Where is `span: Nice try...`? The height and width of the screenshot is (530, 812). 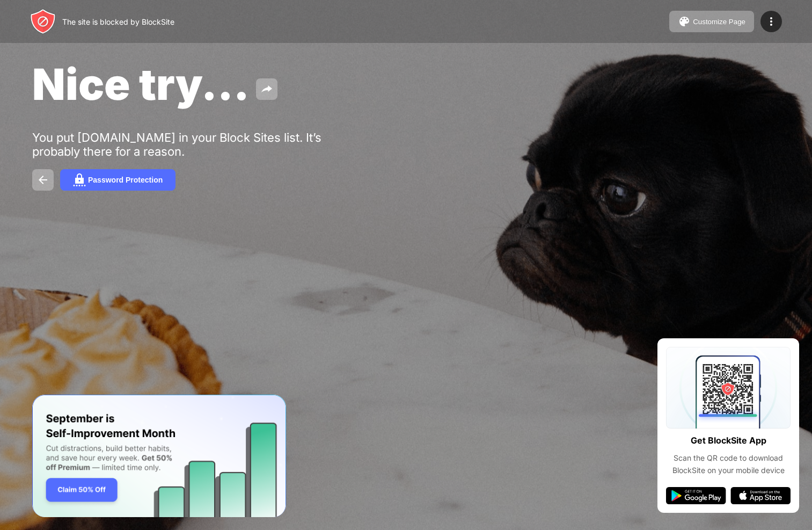 span: Nice try... is located at coordinates (140, 84).